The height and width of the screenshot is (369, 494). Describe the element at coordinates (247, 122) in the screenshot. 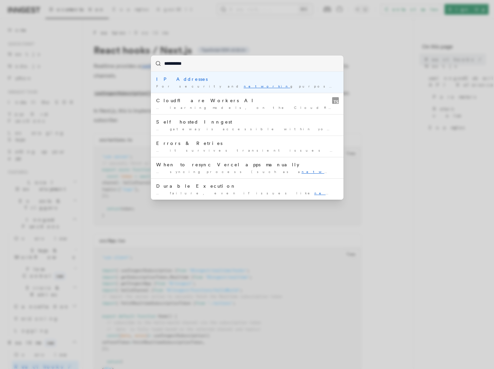

I see `div: Self hosted Inngest` at that location.